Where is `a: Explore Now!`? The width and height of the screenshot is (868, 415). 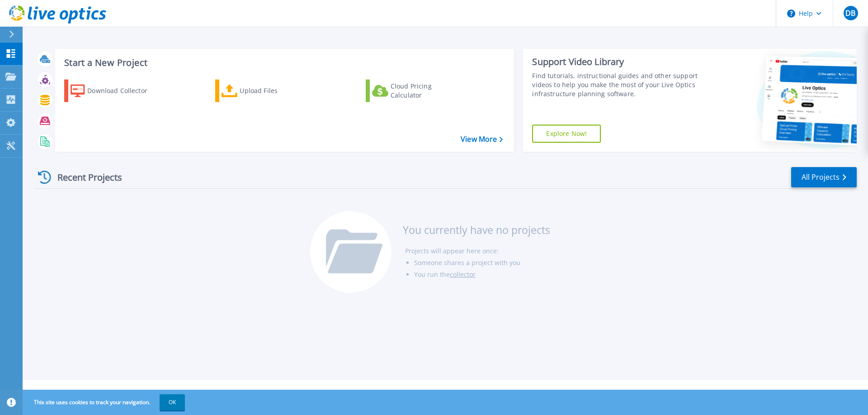
a: Explore Now! is located at coordinates (566, 134).